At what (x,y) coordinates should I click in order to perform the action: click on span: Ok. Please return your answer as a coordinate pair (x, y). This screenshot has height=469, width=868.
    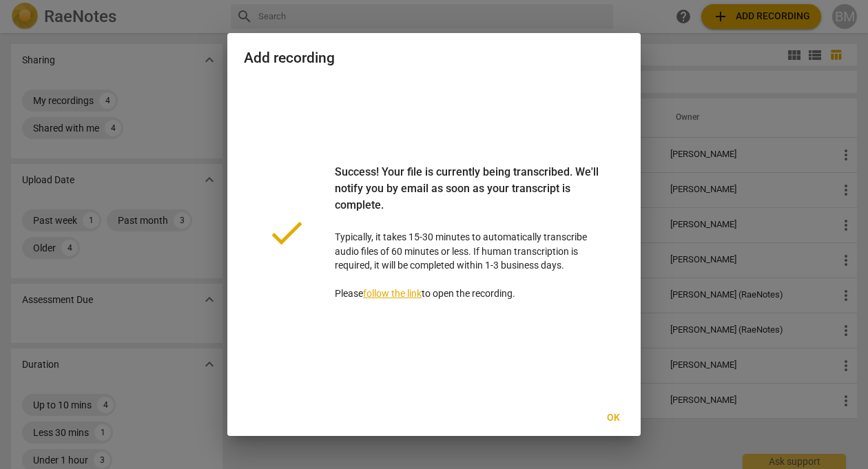
    Looking at the image, I should click on (614, 419).